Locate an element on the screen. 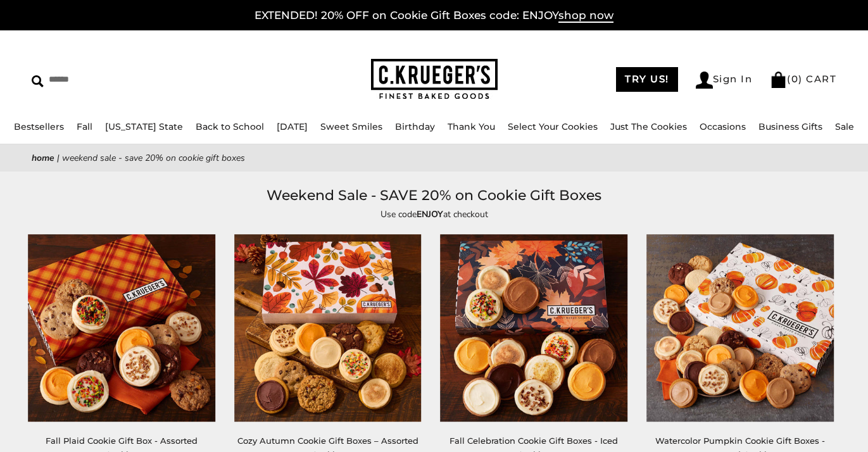  a: Business Gifts is located at coordinates (790, 127).